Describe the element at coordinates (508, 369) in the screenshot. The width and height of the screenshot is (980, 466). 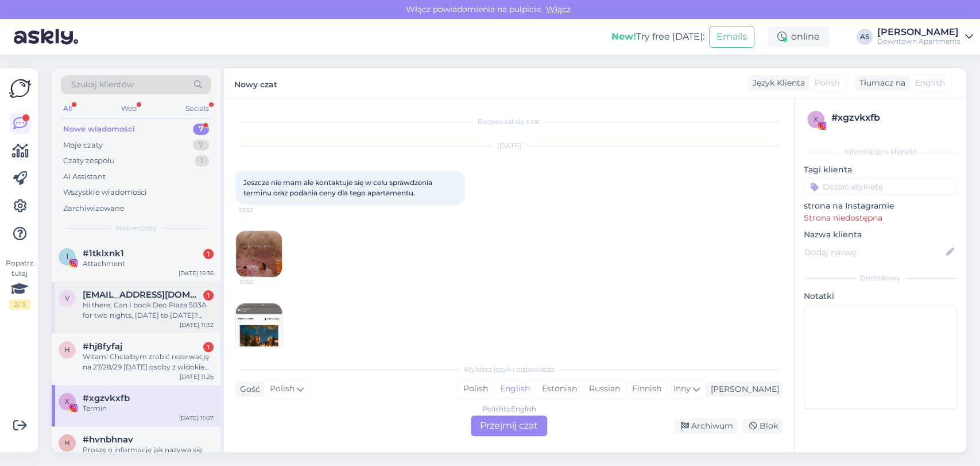
I see `div: Wybierz język i odpowiedz` at that location.